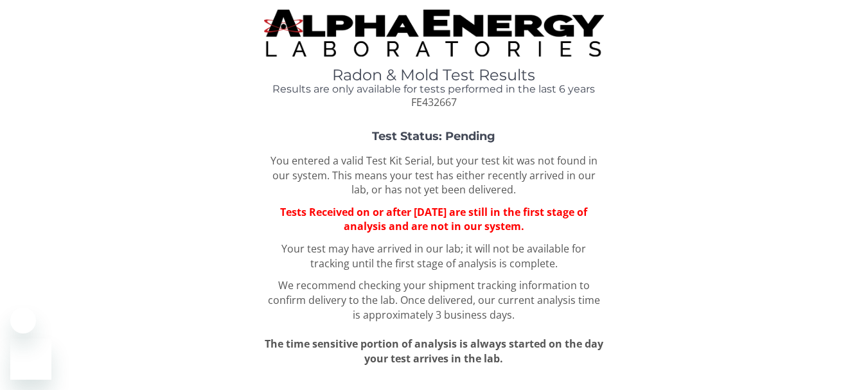 Image resolution: width=868 pixels, height=390 pixels. I want to click on strong: Test Status: Pending, so click(434, 136).